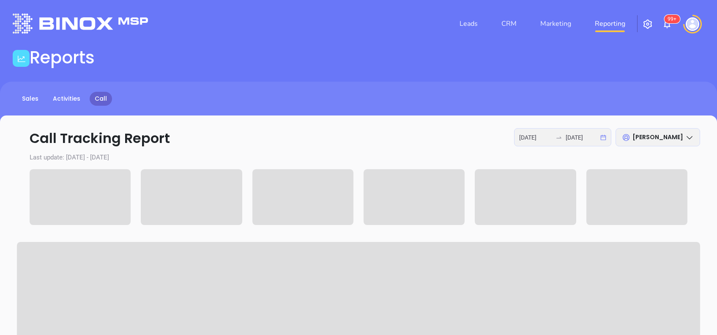  I want to click on img: iconSetting, so click(648, 24).